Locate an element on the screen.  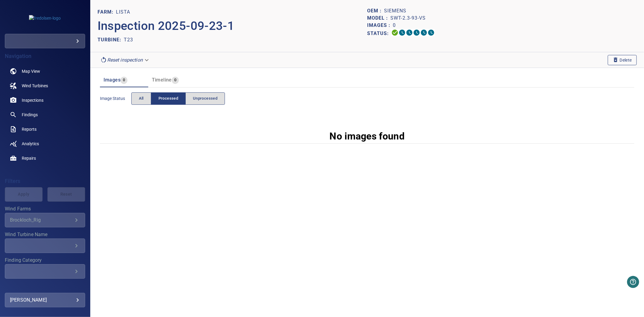
button: Unprocessed is located at coordinates (205, 99).